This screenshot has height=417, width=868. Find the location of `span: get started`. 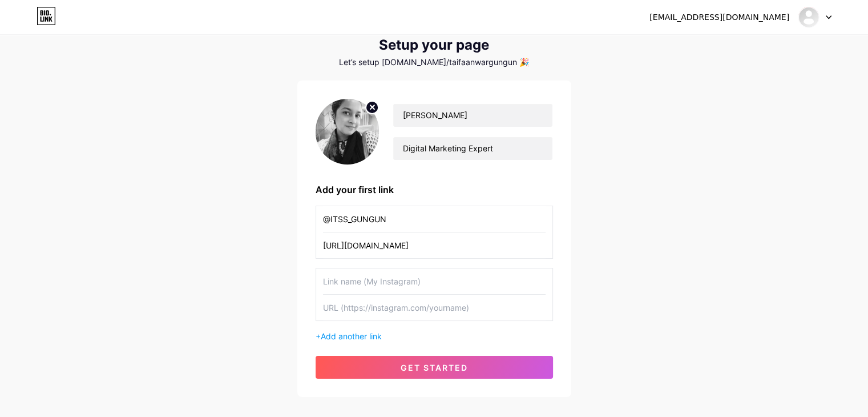

span: get started is located at coordinates (435, 367).